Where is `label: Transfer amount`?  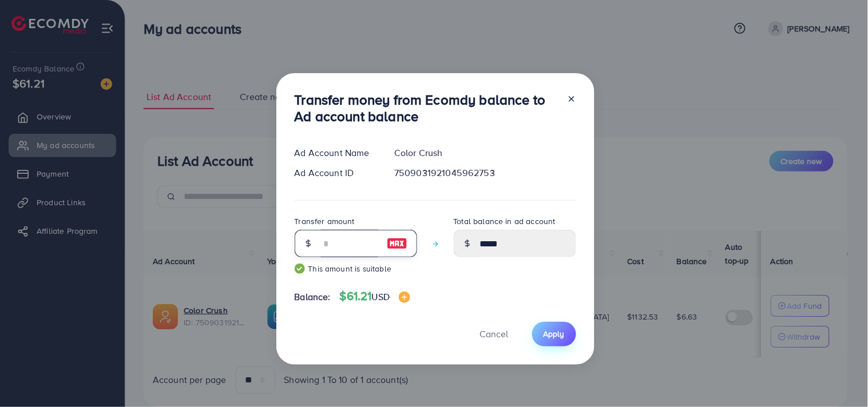 label: Transfer amount is located at coordinates (325, 222).